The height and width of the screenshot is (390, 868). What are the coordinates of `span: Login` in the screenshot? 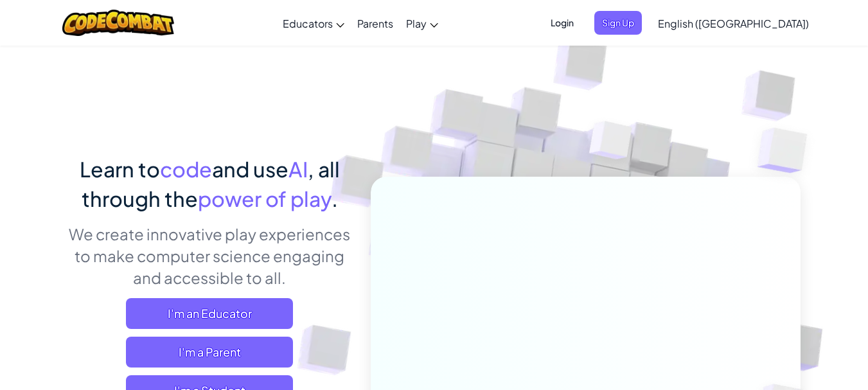 It's located at (562, 23).